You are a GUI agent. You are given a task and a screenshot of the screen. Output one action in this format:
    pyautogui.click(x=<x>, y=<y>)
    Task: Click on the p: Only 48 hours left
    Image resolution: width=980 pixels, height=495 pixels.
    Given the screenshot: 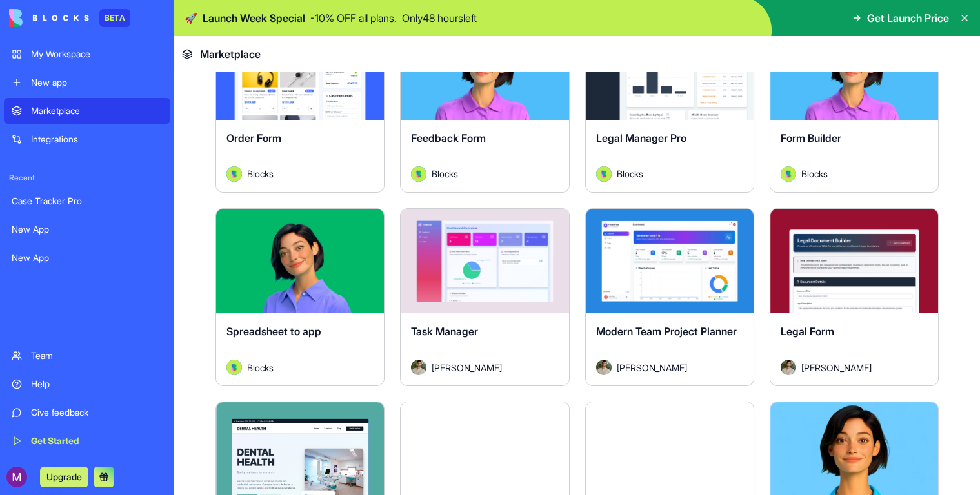 What is the action you would take?
    pyautogui.click(x=439, y=18)
    